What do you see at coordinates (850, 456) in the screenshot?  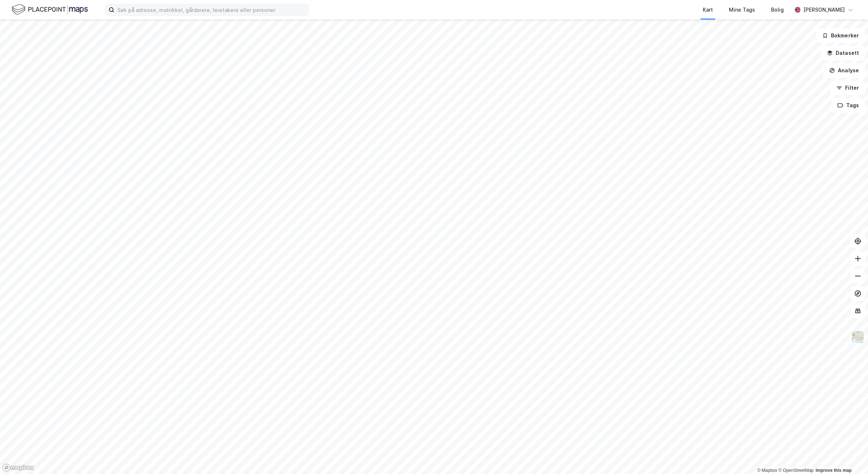 I see `div: Kontrollprogram for chat` at bounding box center [850, 456].